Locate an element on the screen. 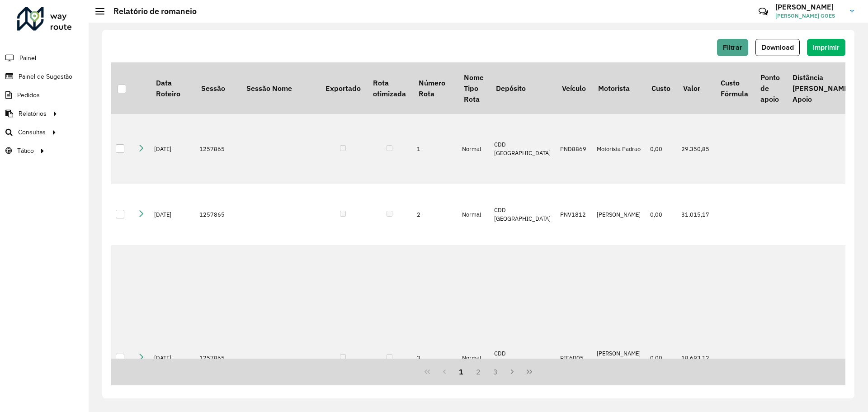  td: PND8869 is located at coordinates (574, 149).